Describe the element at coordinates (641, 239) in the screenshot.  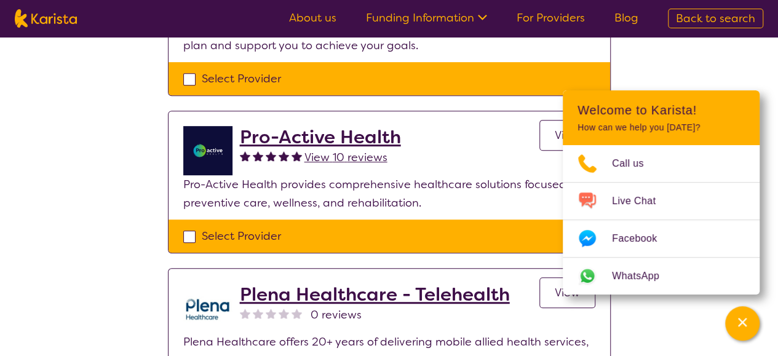
I see `span: Facebook` at that location.